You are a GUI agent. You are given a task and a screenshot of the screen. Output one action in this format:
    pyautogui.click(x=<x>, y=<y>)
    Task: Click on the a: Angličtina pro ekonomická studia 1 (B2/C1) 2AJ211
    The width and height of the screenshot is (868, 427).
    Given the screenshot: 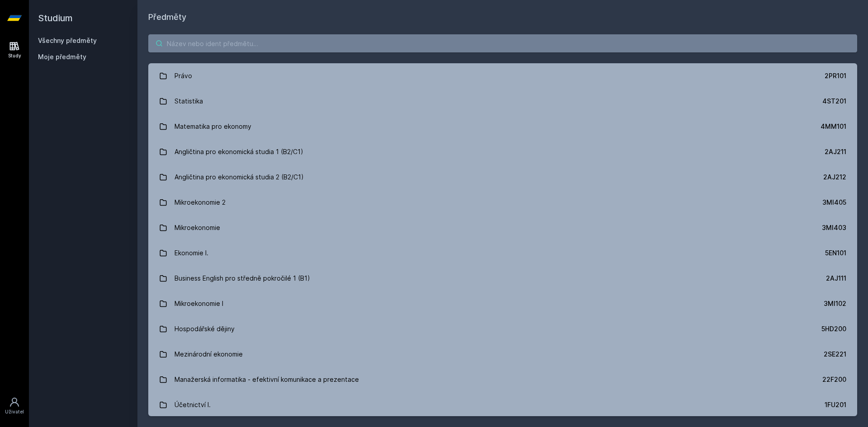 What is the action you would take?
    pyautogui.click(x=502, y=152)
    